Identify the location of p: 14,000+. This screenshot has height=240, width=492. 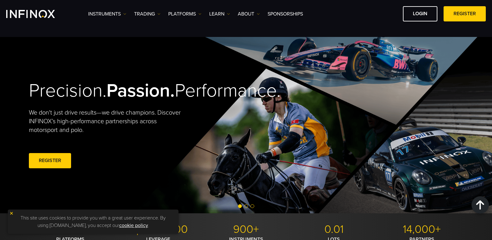
(421, 229).